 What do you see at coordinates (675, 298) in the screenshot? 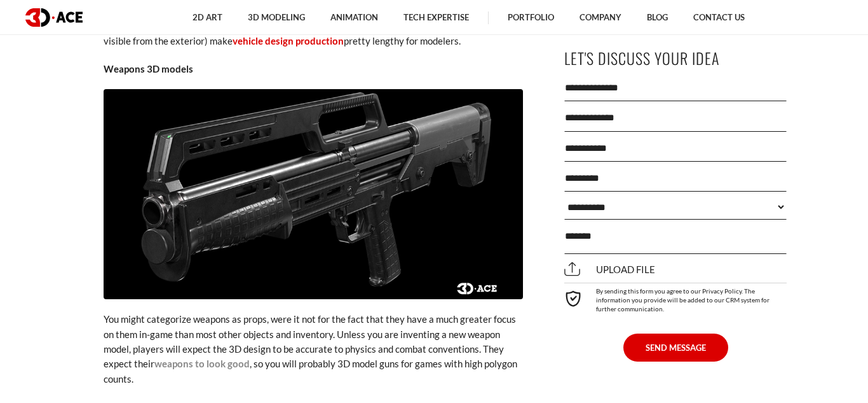
I see `div: By sending this form you agree to our Privacy Policy. The information you provide will be added t...` at bounding box center [675, 298].